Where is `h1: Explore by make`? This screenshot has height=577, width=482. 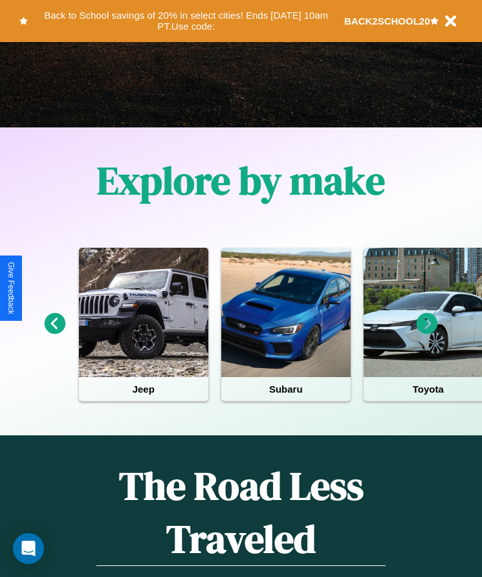
h1: Explore by make is located at coordinates (241, 181).